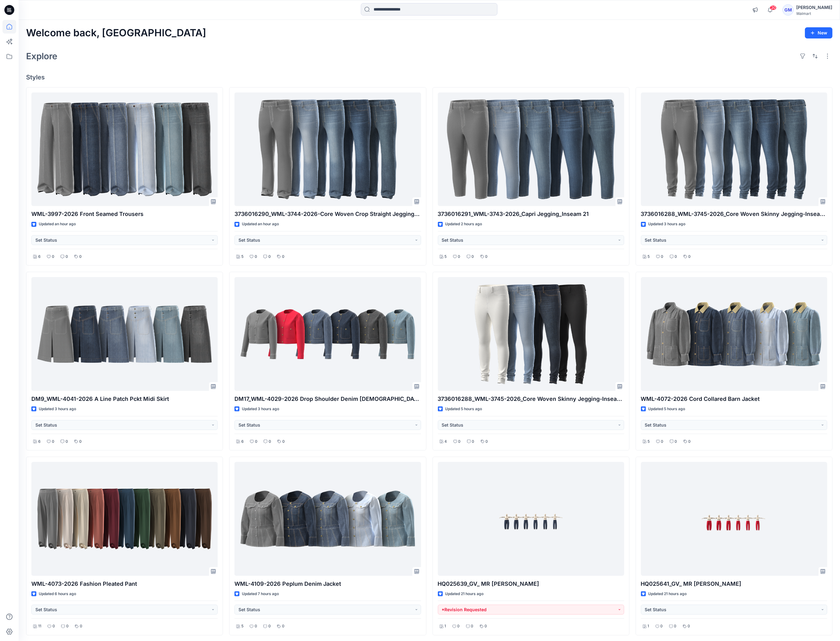 The width and height of the screenshot is (840, 641). Describe the element at coordinates (787, 10) in the screenshot. I see `div: GM` at that location.